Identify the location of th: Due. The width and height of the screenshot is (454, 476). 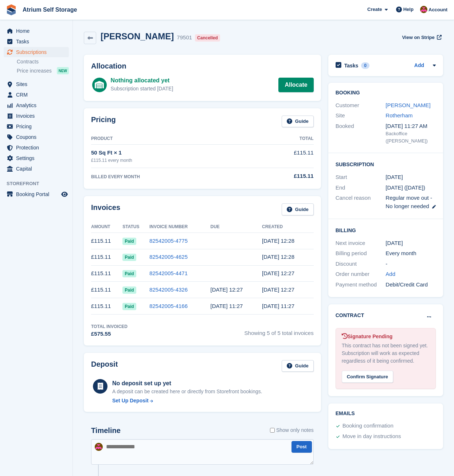
(237, 227).